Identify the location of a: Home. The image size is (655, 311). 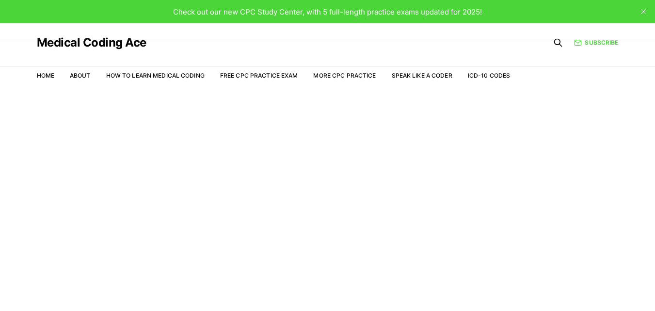
(46, 75).